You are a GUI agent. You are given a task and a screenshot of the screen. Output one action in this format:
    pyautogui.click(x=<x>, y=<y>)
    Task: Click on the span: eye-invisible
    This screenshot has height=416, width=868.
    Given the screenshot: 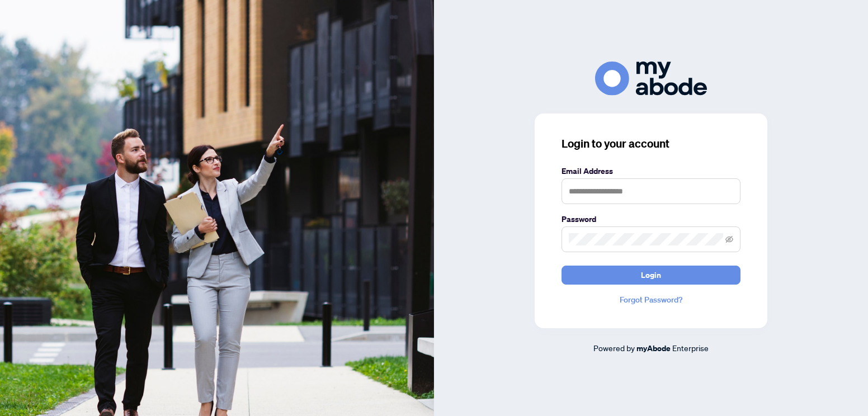 What is the action you would take?
    pyautogui.click(x=730, y=239)
    